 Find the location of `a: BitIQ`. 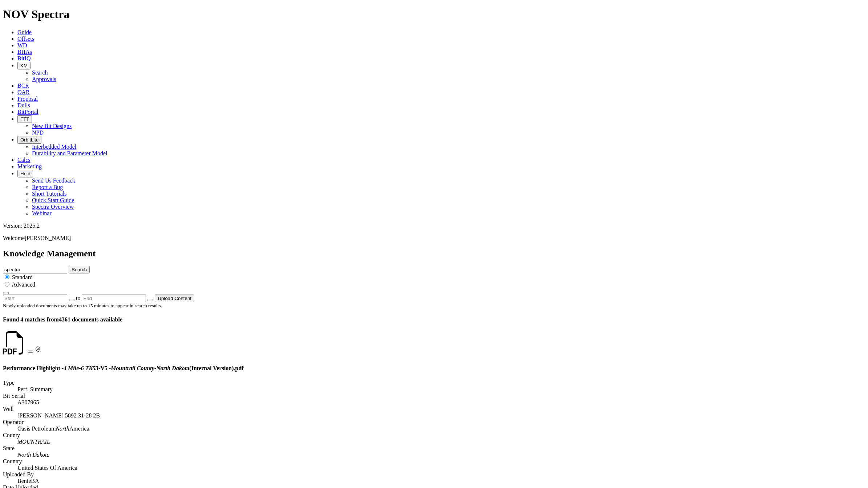

a: BitIQ is located at coordinates (24, 58).